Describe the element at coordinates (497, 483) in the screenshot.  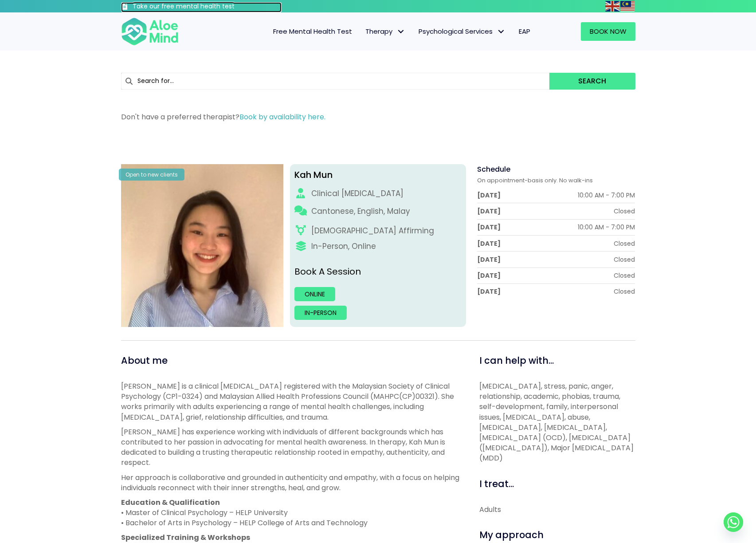
I see `span: I treat...` at that location.